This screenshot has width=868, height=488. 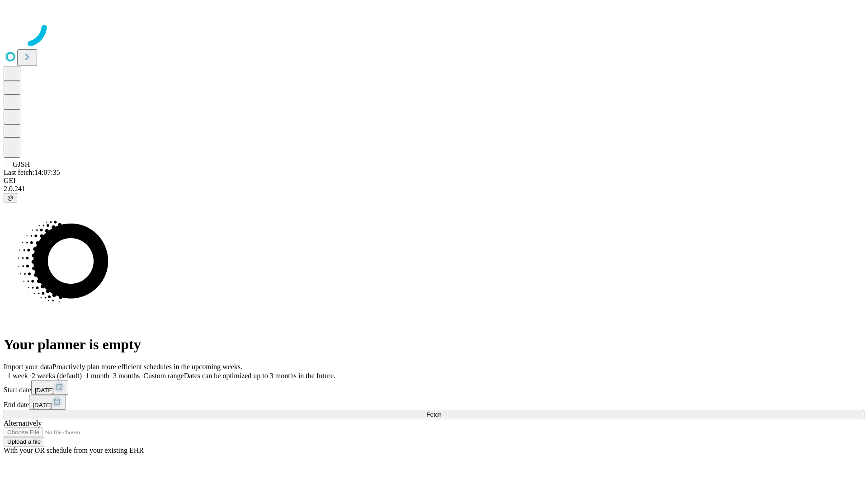 I want to click on div: GEI, so click(x=434, y=181).